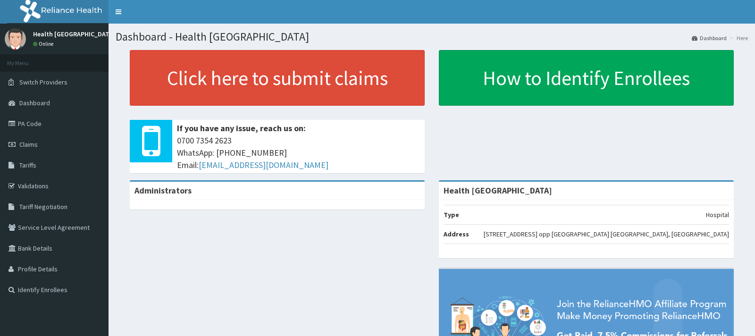  Describe the element at coordinates (241, 128) in the screenshot. I see `b: If you have any issue, reach us on:` at that location.